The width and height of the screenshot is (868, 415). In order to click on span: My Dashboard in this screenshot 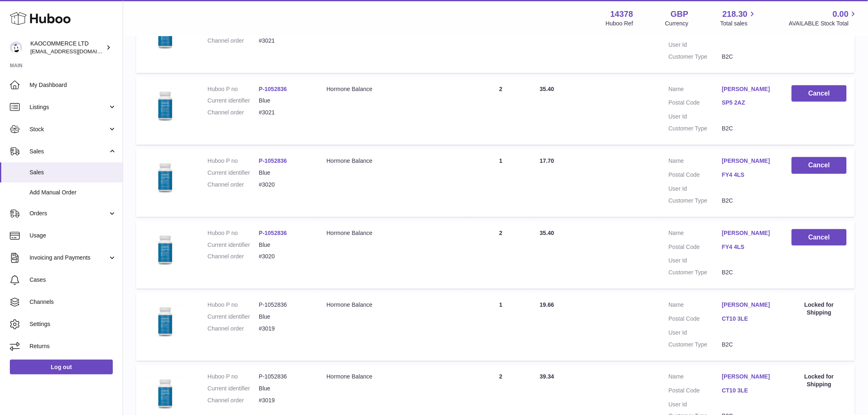, I will do `click(73, 85)`.